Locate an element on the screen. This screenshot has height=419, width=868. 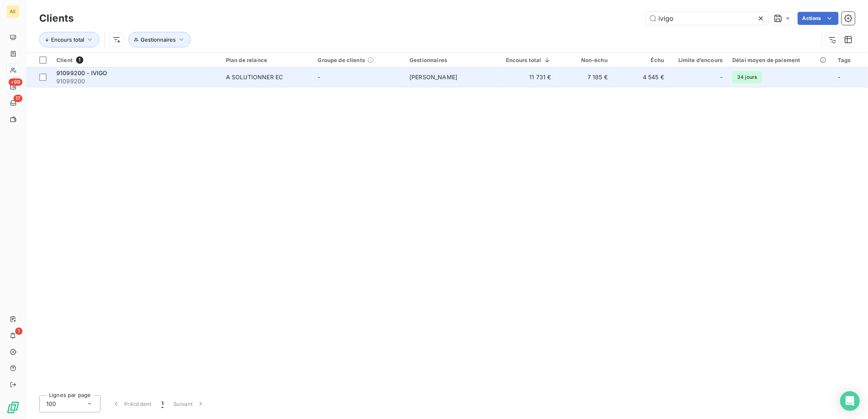
span: +99 is located at coordinates (16, 82).